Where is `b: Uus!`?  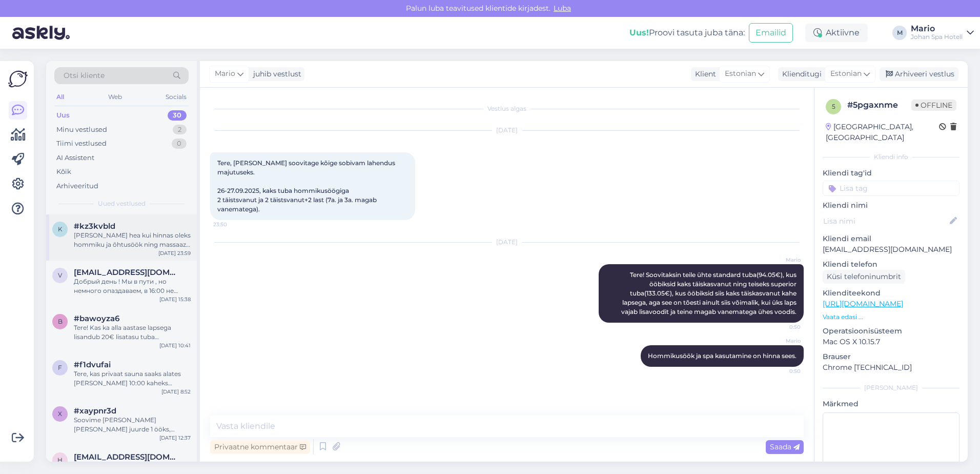
b: Uus! is located at coordinates (639, 32).